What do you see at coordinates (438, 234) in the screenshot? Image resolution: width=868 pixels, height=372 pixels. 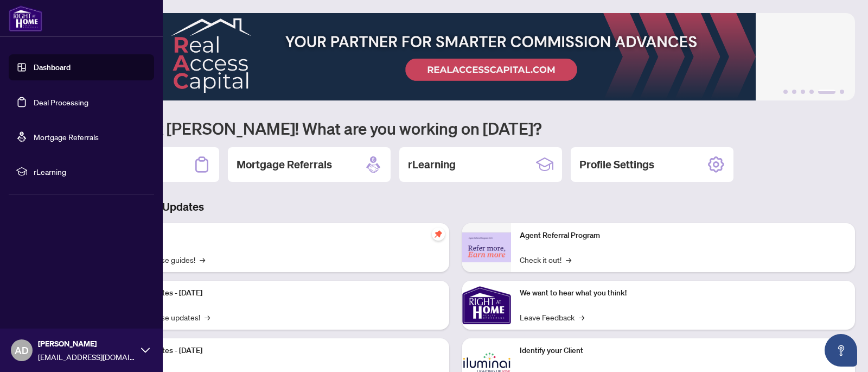 I see `span: pushpin` at bounding box center [438, 234].